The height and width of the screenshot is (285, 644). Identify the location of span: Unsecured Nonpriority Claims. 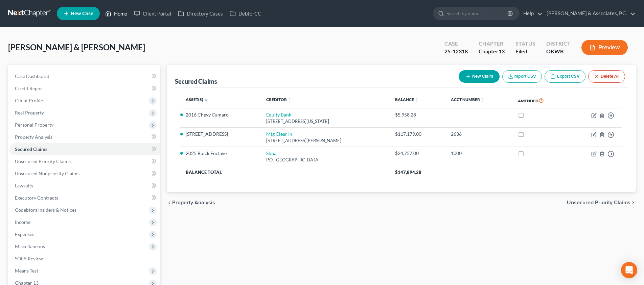
(47, 173).